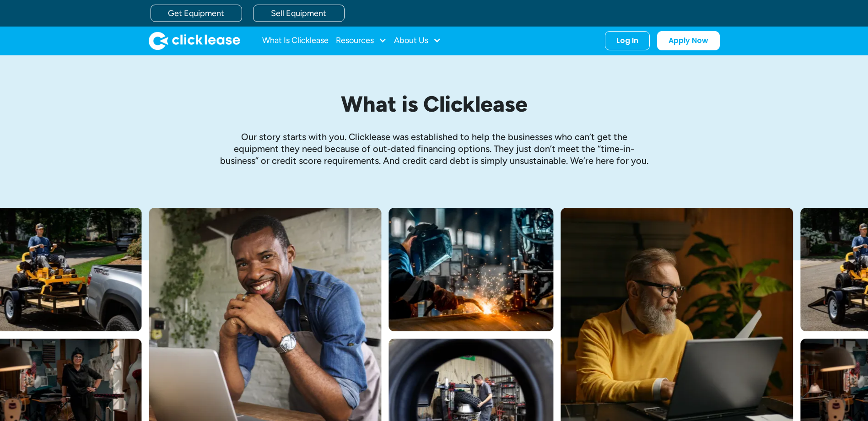 This screenshot has width=868, height=421. I want to click on a: Apply Now, so click(688, 41).